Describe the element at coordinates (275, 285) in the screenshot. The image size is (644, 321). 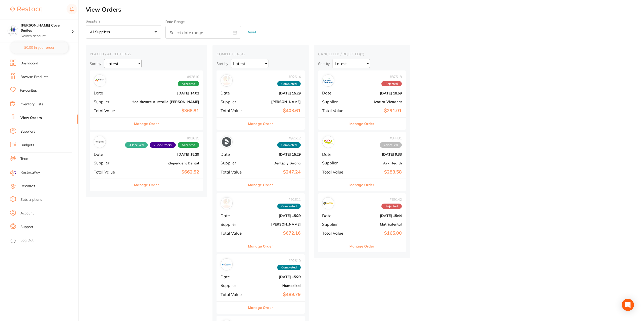
I see `b: Numedical` at that location.